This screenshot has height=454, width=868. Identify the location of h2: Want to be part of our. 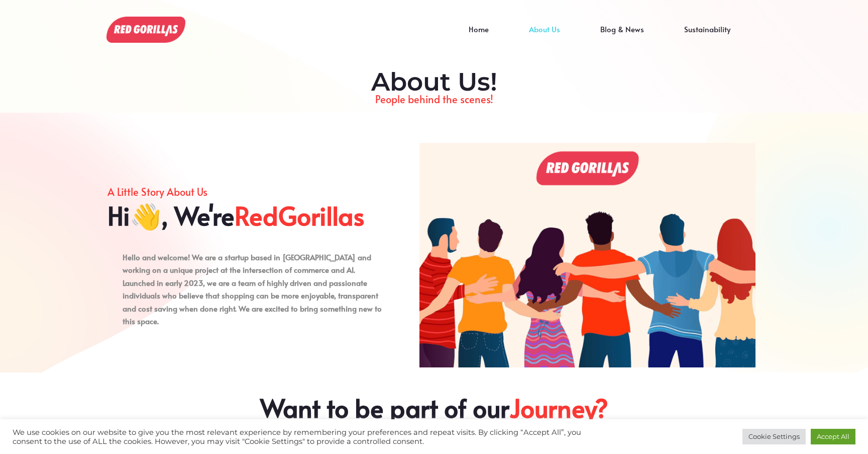
(434, 407).